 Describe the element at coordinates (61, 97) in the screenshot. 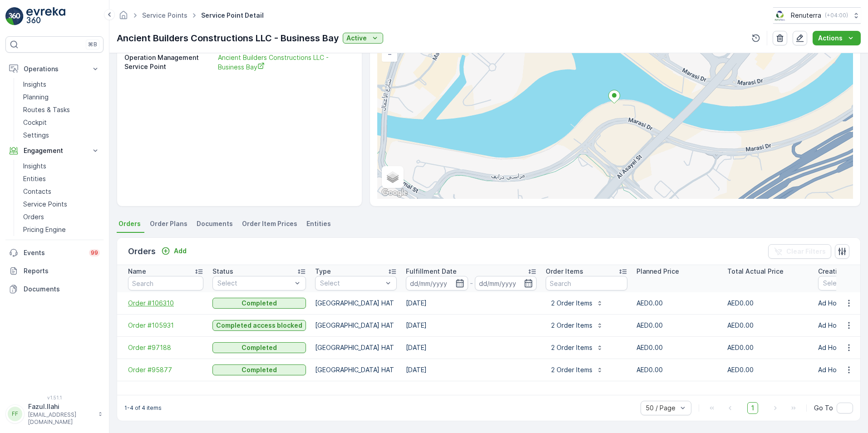

I see `a: Planning` at that location.